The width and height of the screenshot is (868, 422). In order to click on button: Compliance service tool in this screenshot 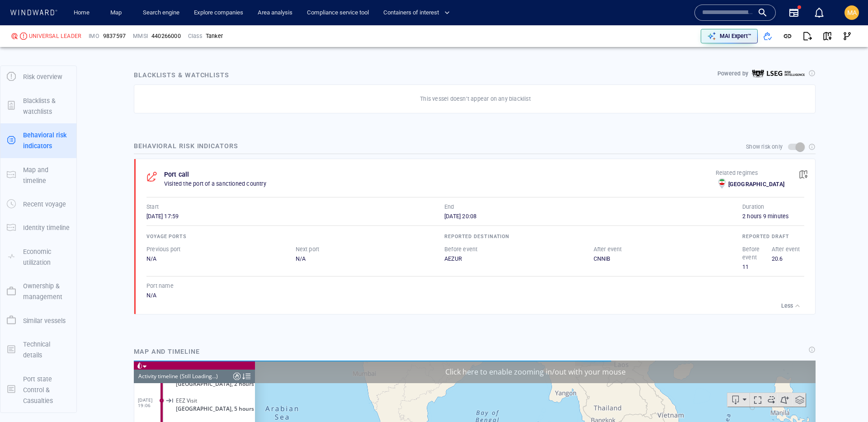, I will do `click(338, 12)`.